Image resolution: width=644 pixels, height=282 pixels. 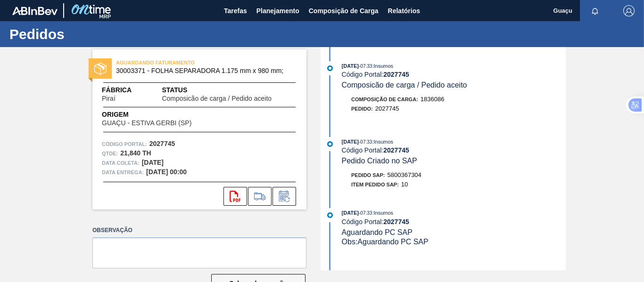 I want to click on span: Qtde :, so click(x=110, y=154).